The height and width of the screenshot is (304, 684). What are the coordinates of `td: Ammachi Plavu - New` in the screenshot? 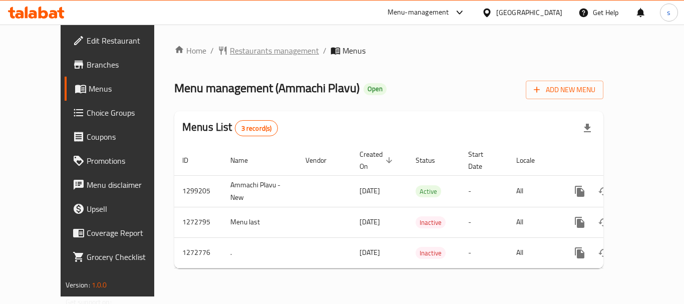 It's located at (260, 191).